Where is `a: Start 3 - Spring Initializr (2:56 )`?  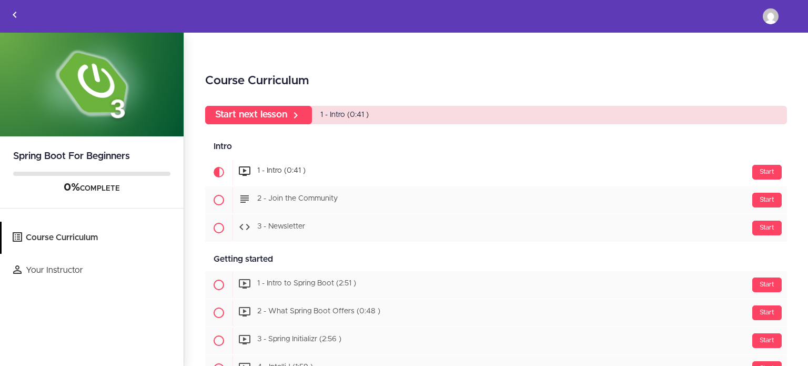
a: Start 3 - Spring Initializr (2:56 ) is located at coordinates (496, 340).